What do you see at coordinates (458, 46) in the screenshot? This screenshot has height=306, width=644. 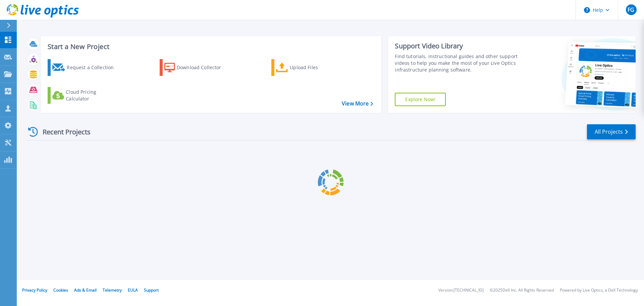 I see `div: Support Video Library` at bounding box center [458, 46].